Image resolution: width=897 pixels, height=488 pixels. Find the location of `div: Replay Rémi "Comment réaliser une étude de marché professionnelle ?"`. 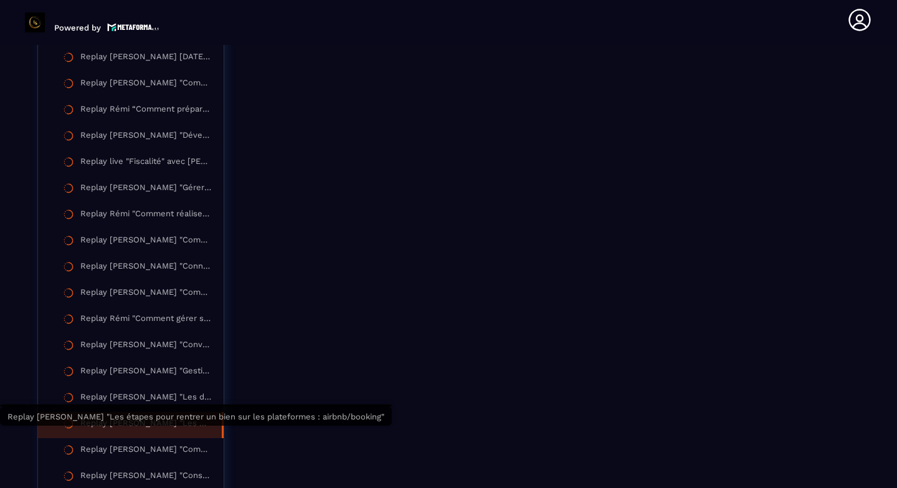

div: Replay Rémi "Comment réaliser une étude de marché professionnelle ?" is located at coordinates (146, 215).